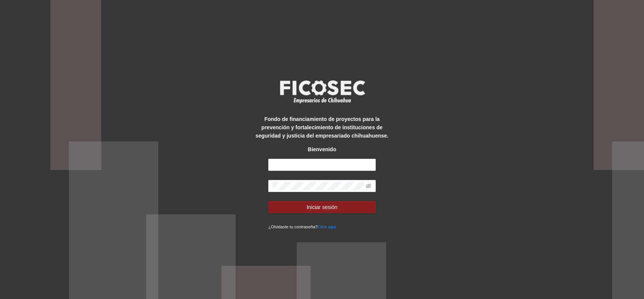 This screenshot has height=299, width=644. Describe the element at coordinates (369, 186) in the screenshot. I see `span: eye-invisible` at that location.